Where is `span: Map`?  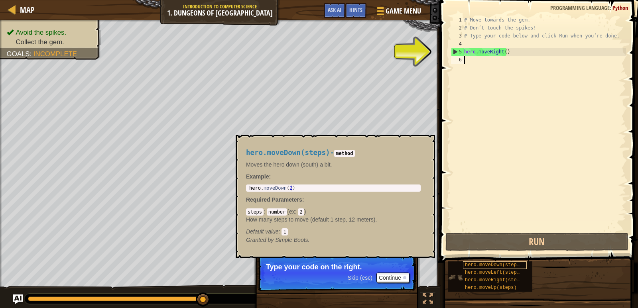 span: Map is located at coordinates (27, 10).